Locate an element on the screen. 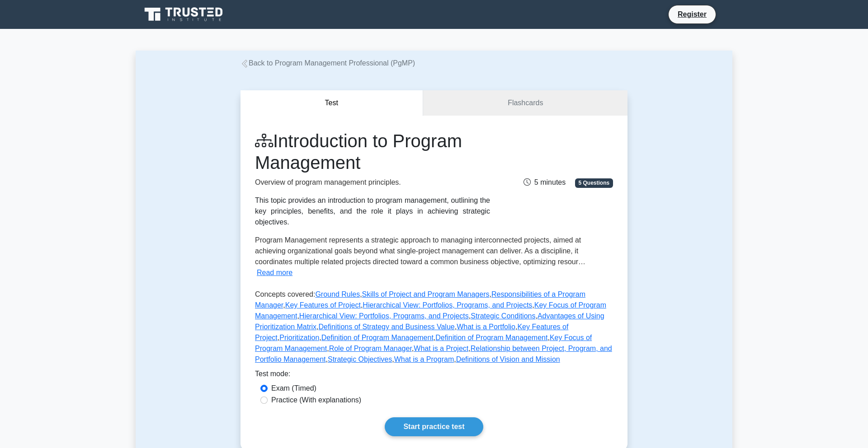 Image resolution: width=868 pixels, height=448 pixels. a: What is a Project is located at coordinates (441, 349).